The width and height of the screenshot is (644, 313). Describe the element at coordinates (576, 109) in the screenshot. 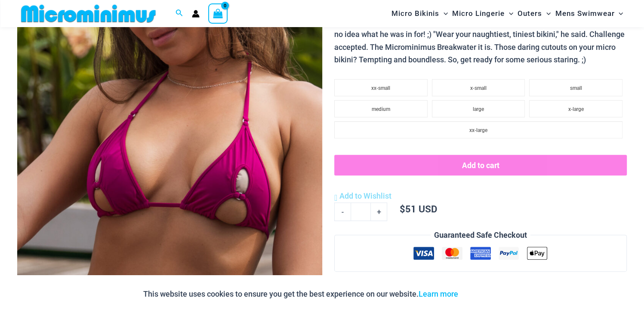

I see `li: x-large` at that location.